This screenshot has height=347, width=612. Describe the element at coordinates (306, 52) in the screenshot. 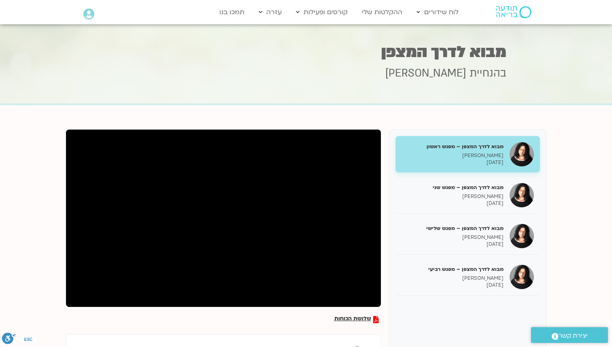

I see `h1: מבוא לדרך המצפן` at that location.